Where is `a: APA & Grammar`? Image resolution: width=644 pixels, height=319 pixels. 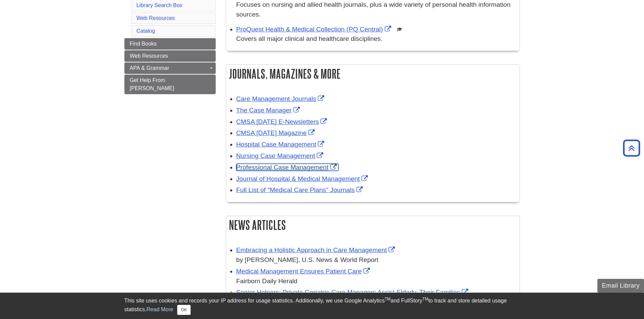
a: APA & Grammar is located at coordinates (170, 68).